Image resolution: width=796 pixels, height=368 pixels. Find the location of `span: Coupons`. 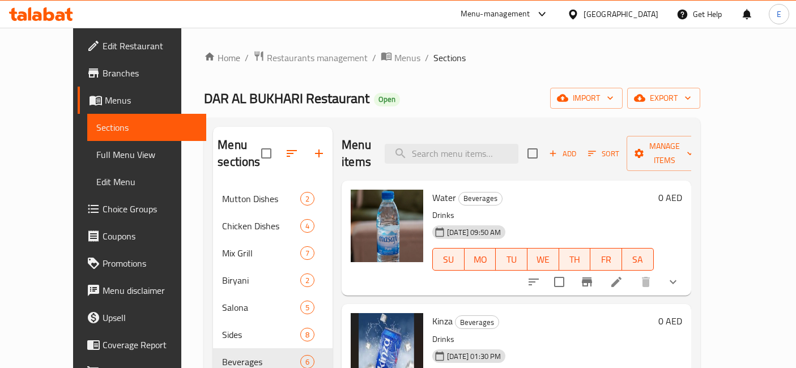

span: Coupons is located at coordinates (150, 236).